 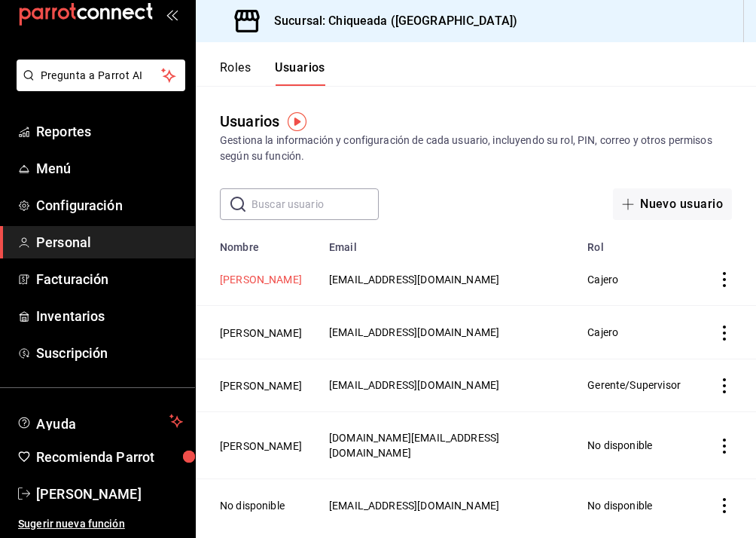 What do you see at coordinates (98, 86) in the screenshot?
I see `a: Pregunta a Parrot AI` at bounding box center [98, 86].